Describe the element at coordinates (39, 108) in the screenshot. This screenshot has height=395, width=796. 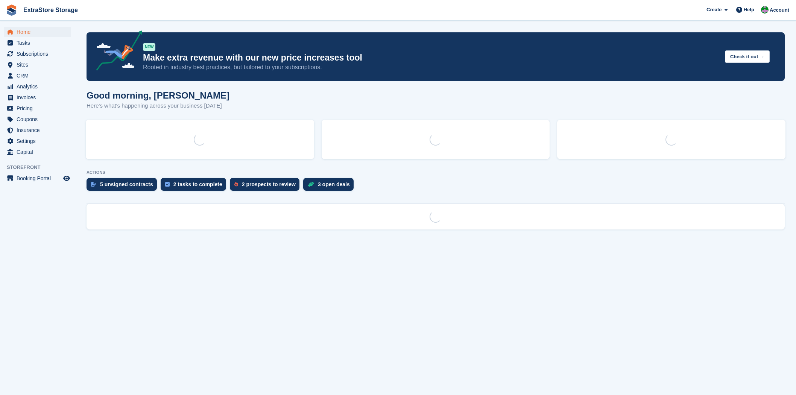
I see `span: Pricing` at that location.